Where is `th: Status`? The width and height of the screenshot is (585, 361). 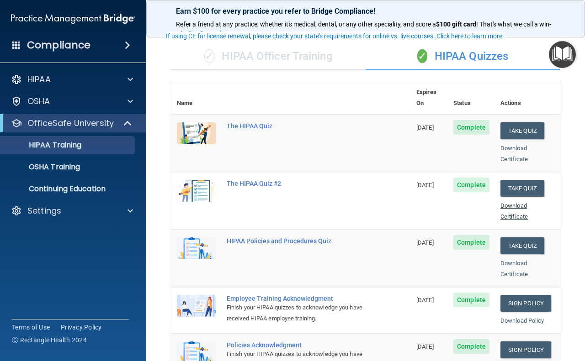
th: Status is located at coordinates (471, 98).